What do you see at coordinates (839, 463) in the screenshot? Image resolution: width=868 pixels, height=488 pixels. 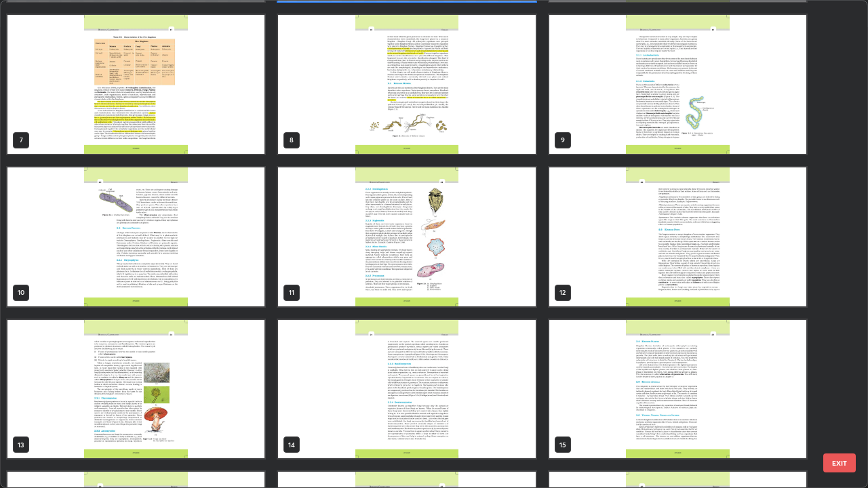 I see `button: EXIT` at bounding box center [839, 463].